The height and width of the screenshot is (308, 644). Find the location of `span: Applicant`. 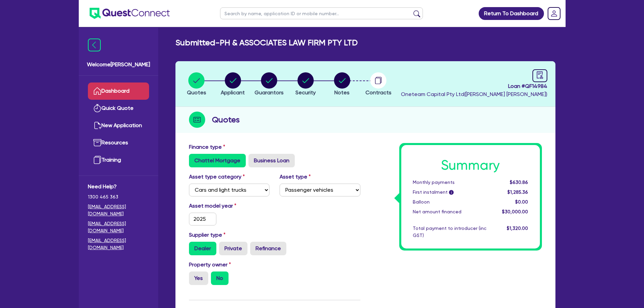

span: Applicant is located at coordinates (232, 92).